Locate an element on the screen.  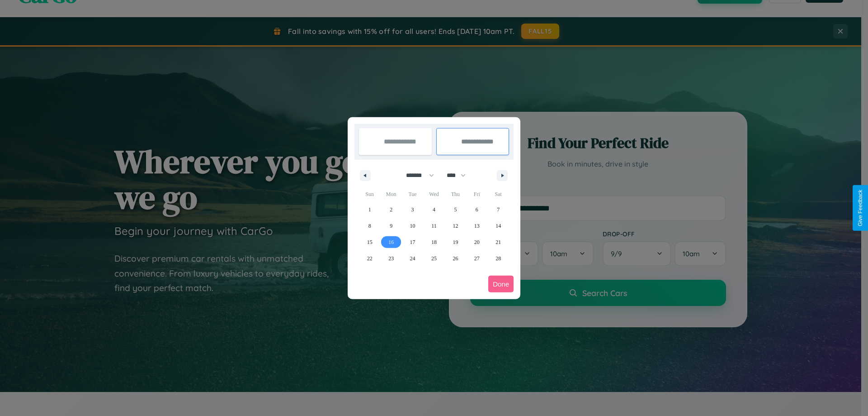
button: 9 is located at coordinates (390, 226).